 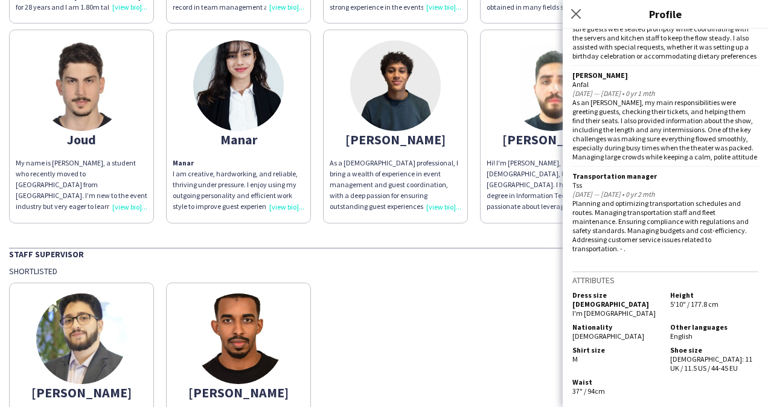 What do you see at coordinates (666, 226) in the screenshot?
I see `div: Planning and optimizing transportation schedules and routes. Managing transportation staff and fl...` at bounding box center [666, 226].